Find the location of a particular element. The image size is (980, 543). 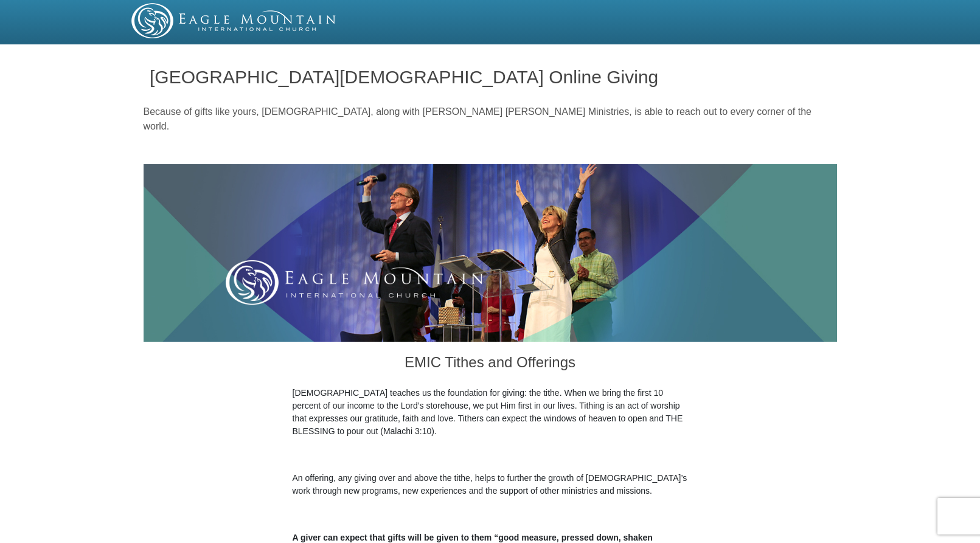

p: An offering, any giving over and above the tithe, helps to further the growth of [DEMOGRAPHIC_DAT... is located at coordinates (490, 485).